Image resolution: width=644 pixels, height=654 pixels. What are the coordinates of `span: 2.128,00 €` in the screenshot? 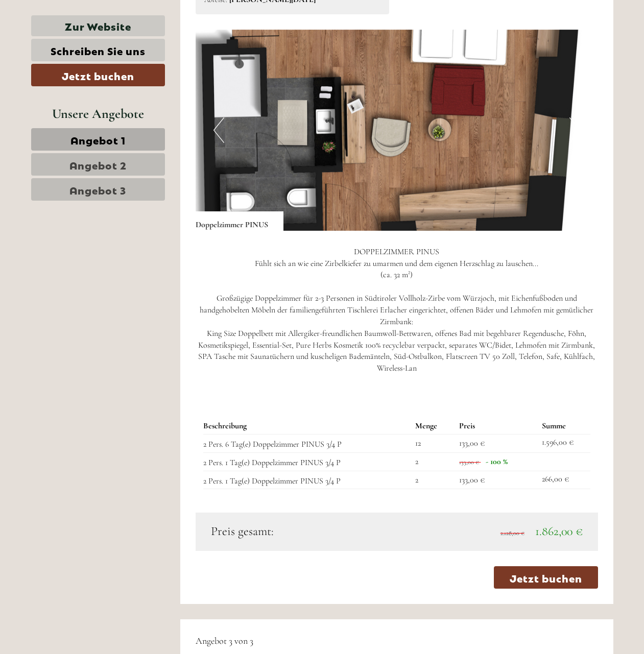 It's located at (512, 533).